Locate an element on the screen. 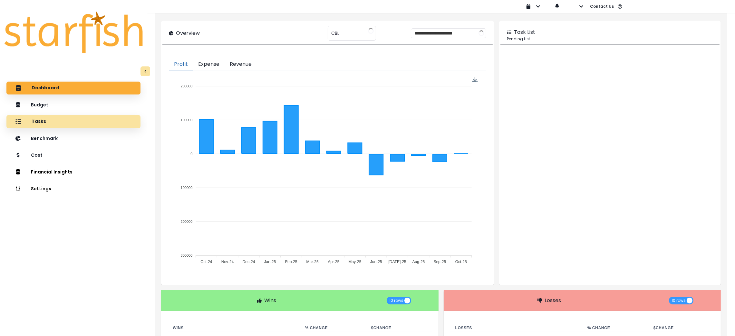 The width and height of the screenshot is (735, 336). tspan: Oct-24 is located at coordinates (206, 262).